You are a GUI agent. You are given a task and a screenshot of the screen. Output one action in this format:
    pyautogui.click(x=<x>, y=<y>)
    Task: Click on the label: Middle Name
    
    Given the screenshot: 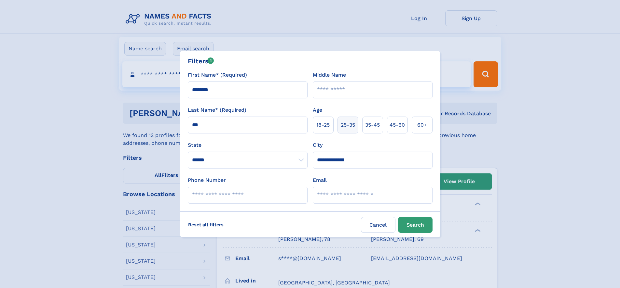 What is the action you would take?
    pyautogui.click(x=329, y=75)
    